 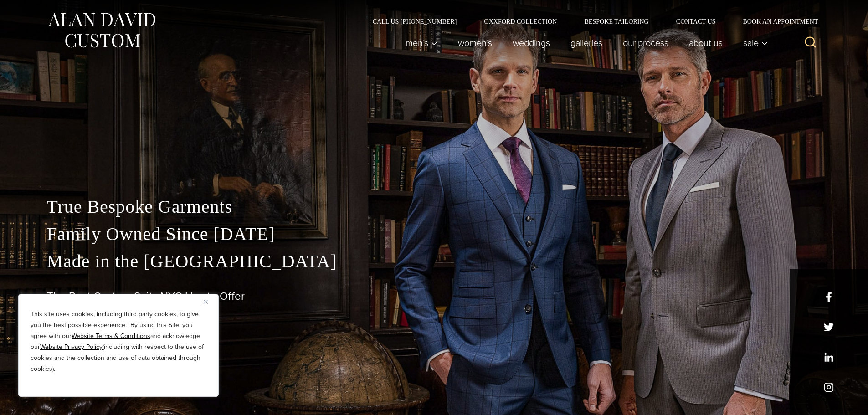 I want to click on span: Sale, so click(x=755, y=43).